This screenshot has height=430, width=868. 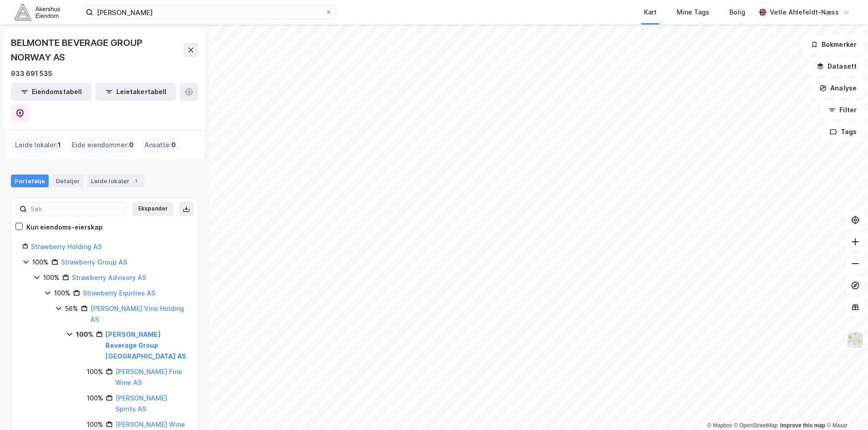 I want to click on div: Eide eiendommer :, so click(x=103, y=145).